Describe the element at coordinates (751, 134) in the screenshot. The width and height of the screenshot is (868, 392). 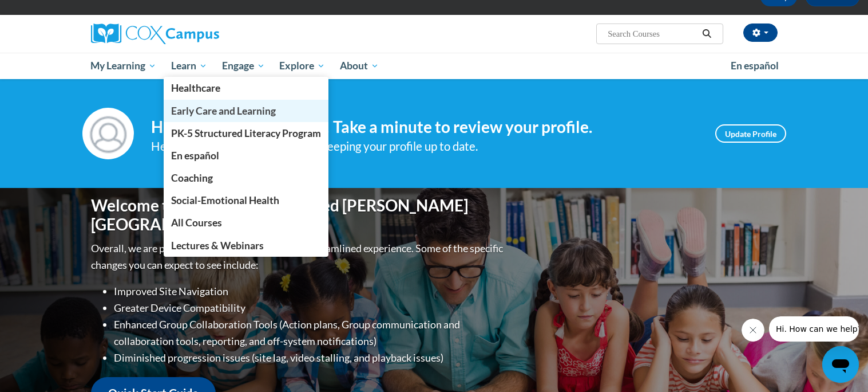
I see `a: Update Profile` at that location.